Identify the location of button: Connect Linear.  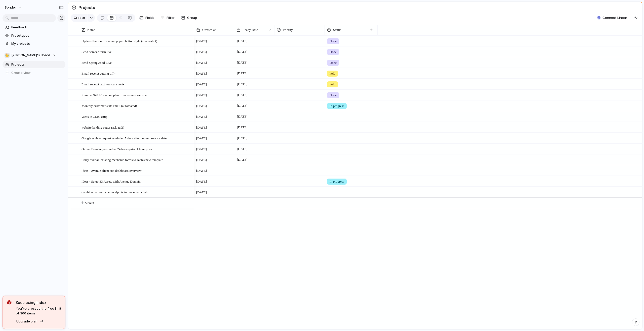
(611, 18).